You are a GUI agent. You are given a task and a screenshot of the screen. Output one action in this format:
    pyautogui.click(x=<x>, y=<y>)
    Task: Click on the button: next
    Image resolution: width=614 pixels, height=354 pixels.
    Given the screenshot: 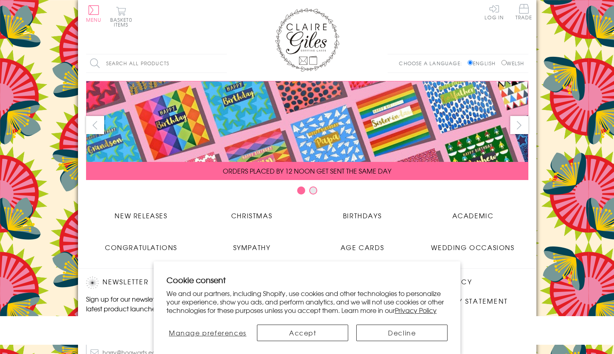 What is the action you would take?
    pyautogui.click(x=519, y=125)
    